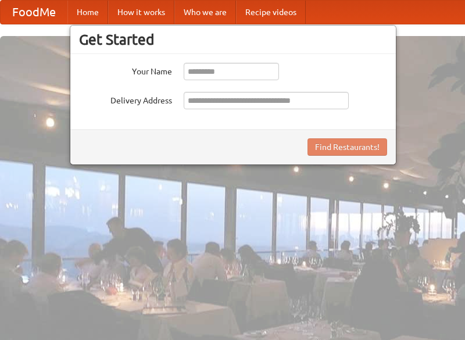  Describe the element at coordinates (88, 12) in the screenshot. I see `a: Home` at that location.